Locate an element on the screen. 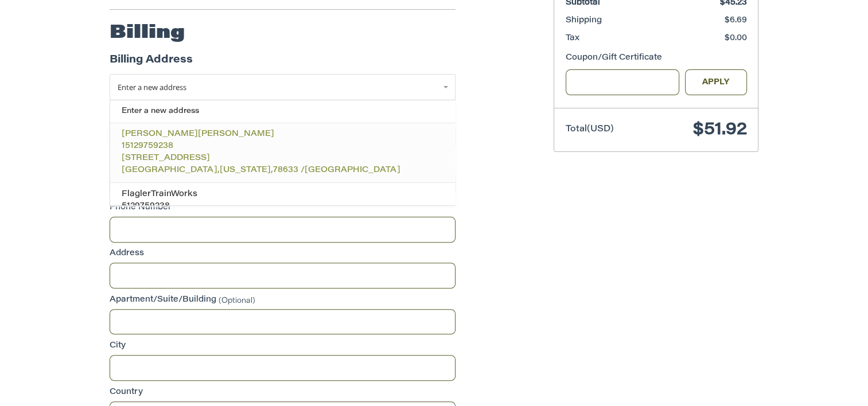  label: Phone Number is located at coordinates (283, 208).